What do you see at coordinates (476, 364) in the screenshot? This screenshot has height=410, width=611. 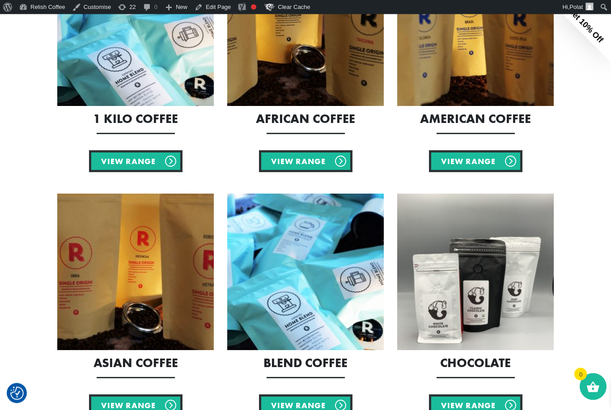 I see `h2: Chocolate` at bounding box center [476, 364].